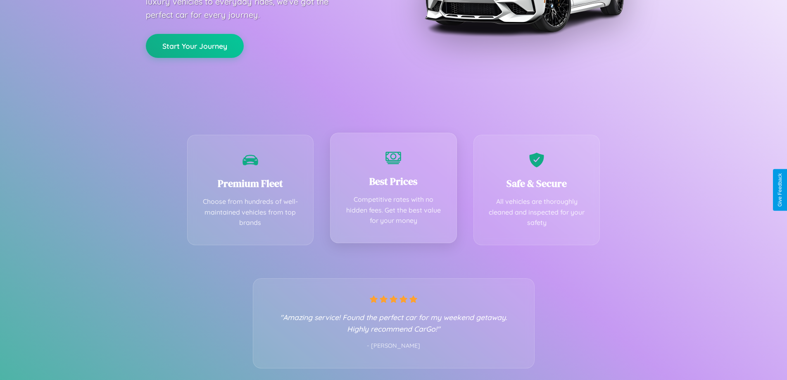  I want to click on h3: Premium Fleet, so click(250, 183).